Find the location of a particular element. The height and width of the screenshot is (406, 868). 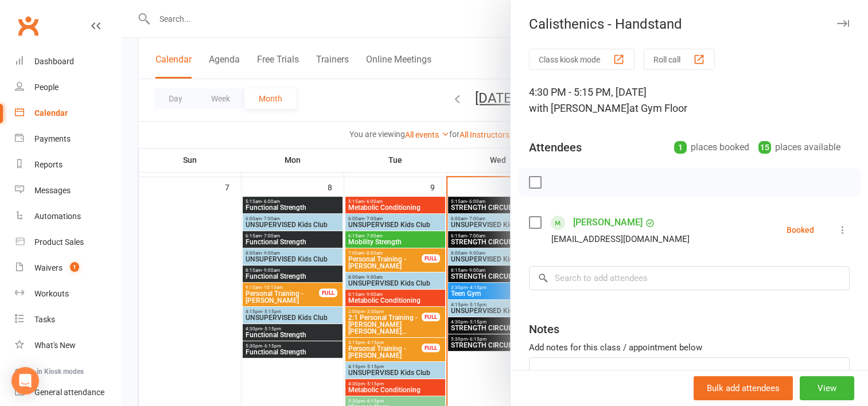

button: Class kiosk mode is located at coordinates (582, 59).